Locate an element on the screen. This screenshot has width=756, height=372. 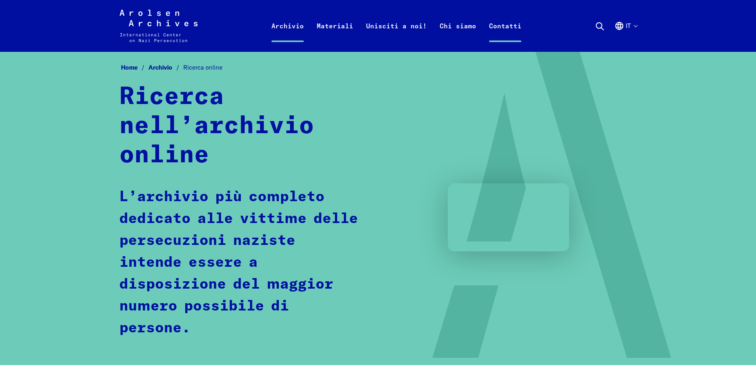
a: Unisciti a noi! is located at coordinates (396, 36).